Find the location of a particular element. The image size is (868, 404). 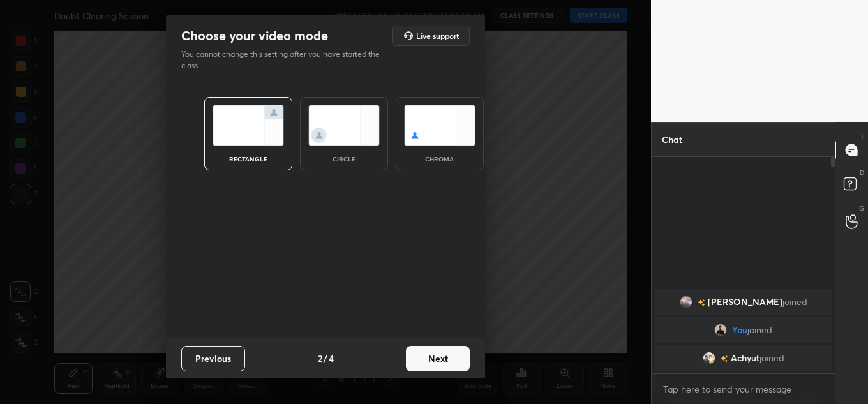

p: Chat is located at coordinates (672, 139).